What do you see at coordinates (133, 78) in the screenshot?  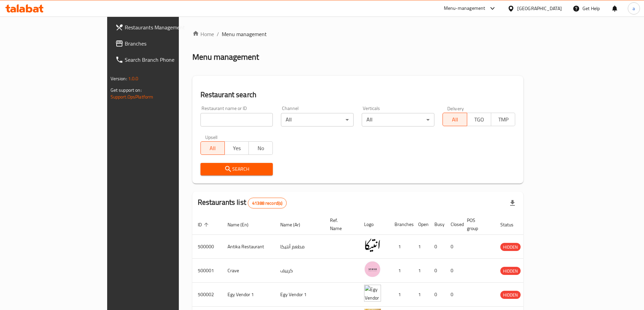 I see `span: 1.0.0` at bounding box center [133, 78].